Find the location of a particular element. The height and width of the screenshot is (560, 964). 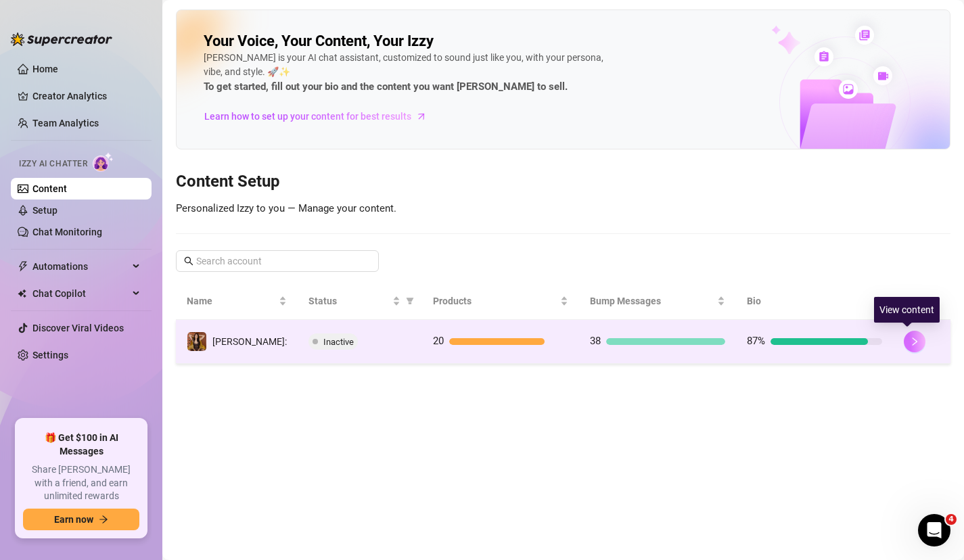

input: Search account is located at coordinates (278, 261).